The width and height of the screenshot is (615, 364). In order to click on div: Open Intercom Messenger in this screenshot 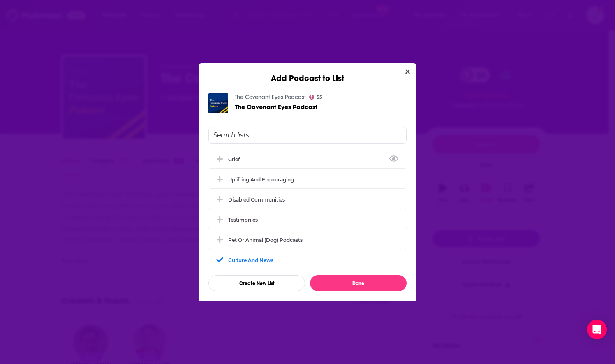, I will do `click(597, 329)`.